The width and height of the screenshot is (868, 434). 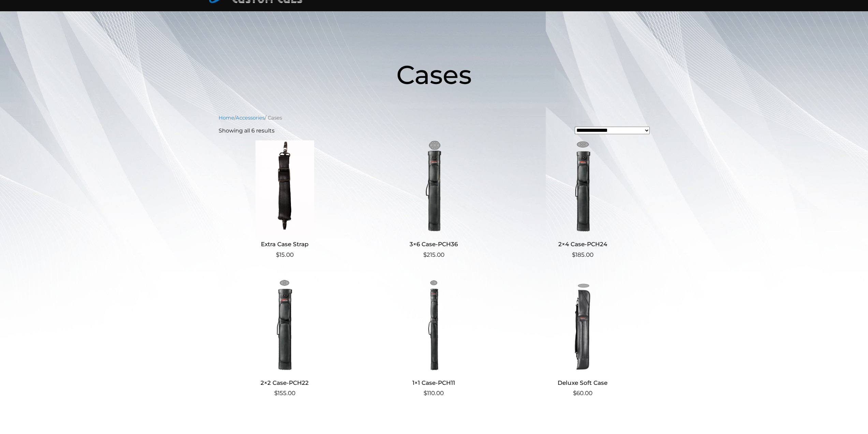 What do you see at coordinates (285, 244) in the screenshot?
I see `h2: Extra Case Strap` at bounding box center [285, 244].